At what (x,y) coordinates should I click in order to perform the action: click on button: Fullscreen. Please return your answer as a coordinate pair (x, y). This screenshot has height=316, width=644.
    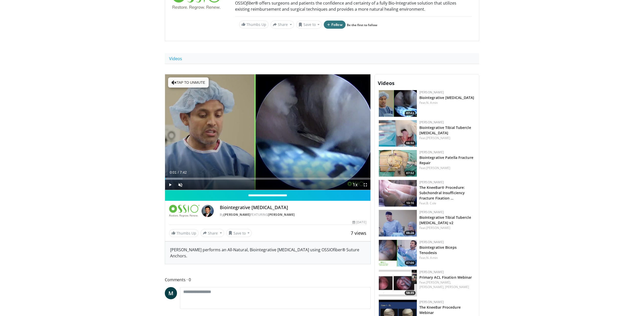
    Looking at the image, I should click on (365, 185).